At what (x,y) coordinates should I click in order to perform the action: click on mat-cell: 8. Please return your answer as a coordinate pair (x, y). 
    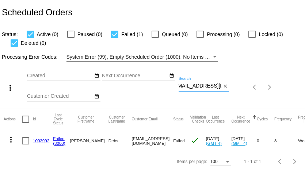
    Looking at the image, I should click on (286, 141).